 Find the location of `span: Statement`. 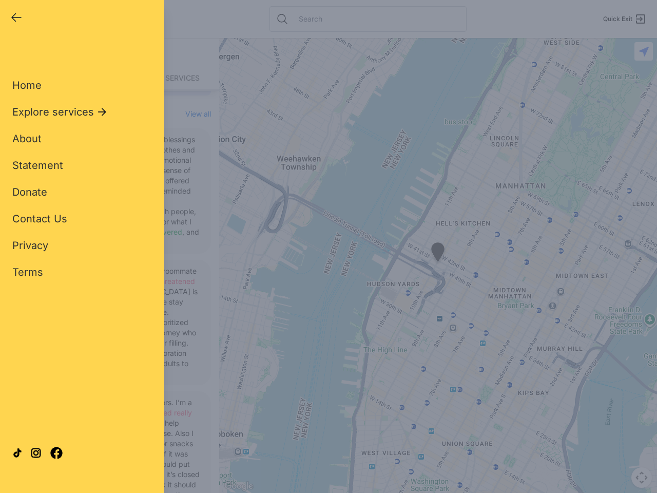

span: Statement is located at coordinates (37, 165).